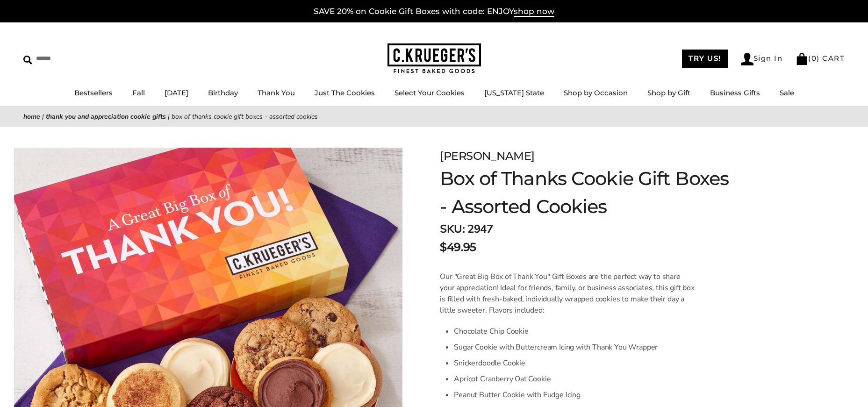 The width and height of the screenshot is (868, 407). Describe the element at coordinates (79, 59) in the screenshot. I see `input: Search` at that location.